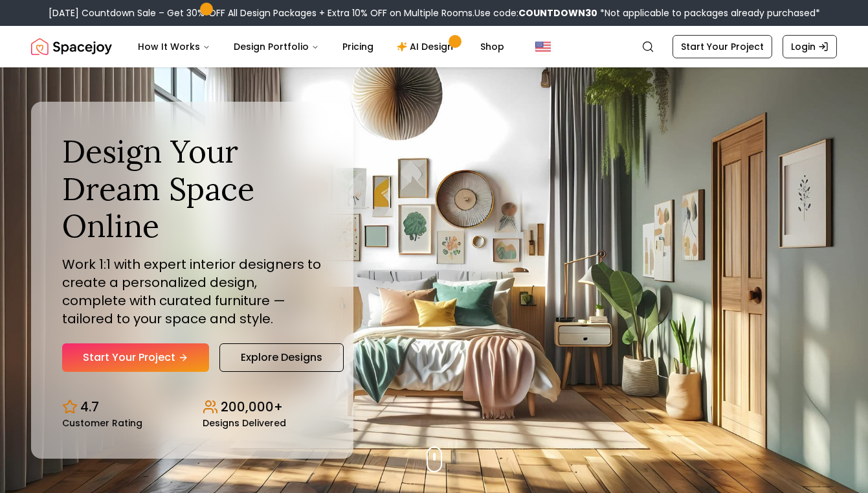 The height and width of the screenshot is (493, 868). Describe the element at coordinates (276, 47) in the screenshot. I see `button: Design Portfolio` at that location.